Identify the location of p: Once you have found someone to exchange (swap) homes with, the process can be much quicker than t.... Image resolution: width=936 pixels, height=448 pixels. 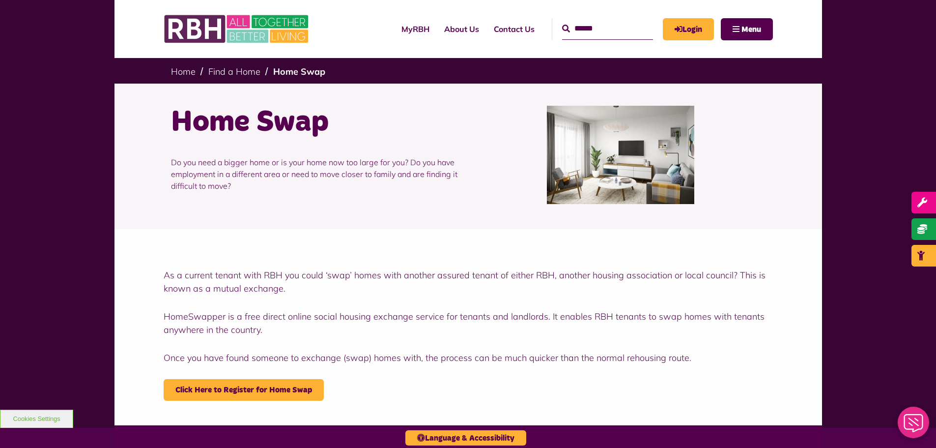
(468, 357).